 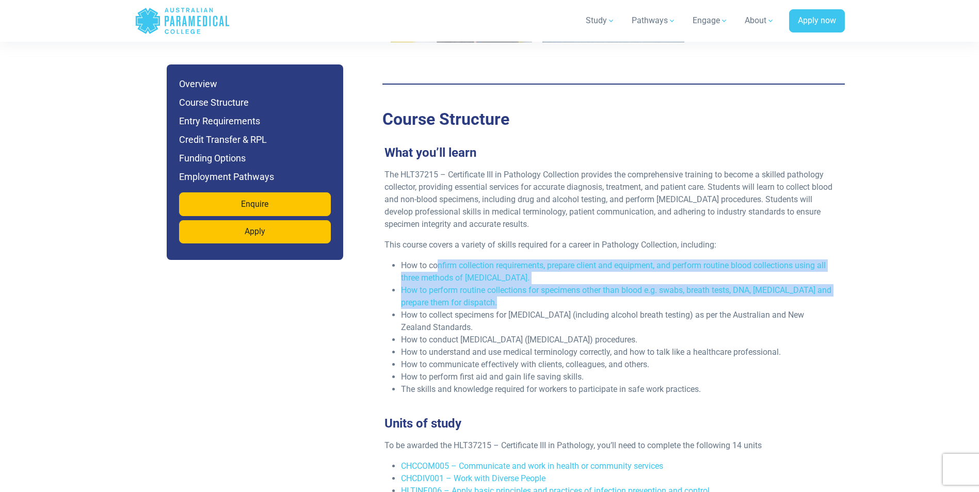 I want to click on a: CHCCOM005 – Communicate and work in health or community services, so click(x=532, y=466).